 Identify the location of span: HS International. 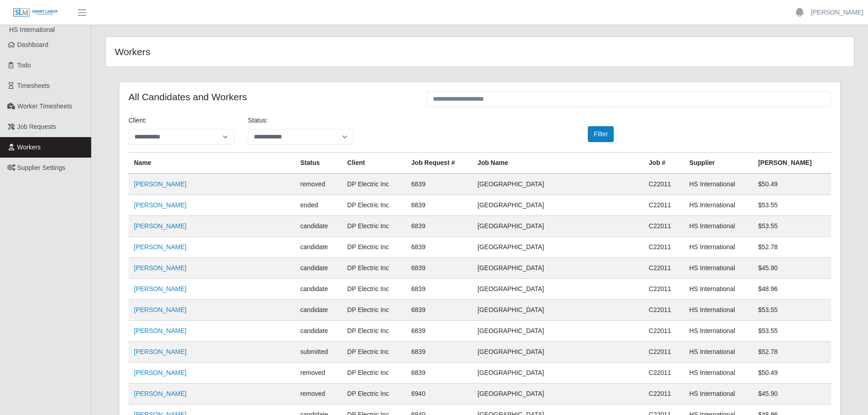
(32, 29).